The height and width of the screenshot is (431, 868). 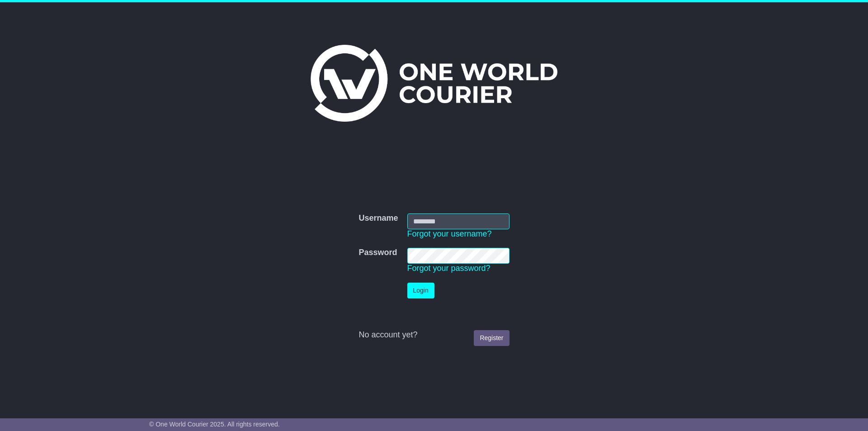 What do you see at coordinates (434, 83) in the screenshot?
I see `img: One World` at bounding box center [434, 83].